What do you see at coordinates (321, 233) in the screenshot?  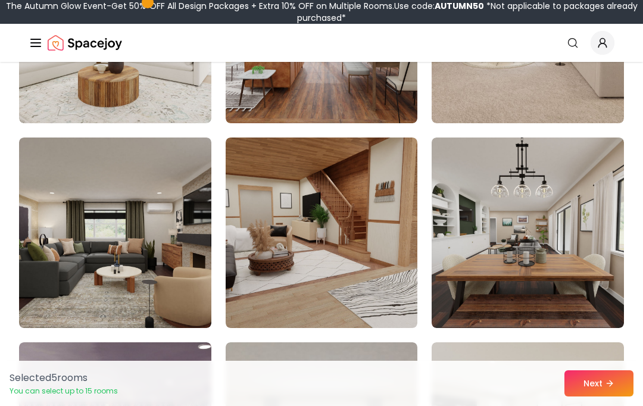 I see `img: Room room-20` at bounding box center [321, 233].